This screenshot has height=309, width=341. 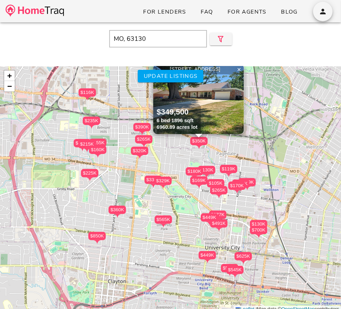 What do you see at coordinates (207, 12) in the screenshot?
I see `a: FAQ` at bounding box center [207, 12].